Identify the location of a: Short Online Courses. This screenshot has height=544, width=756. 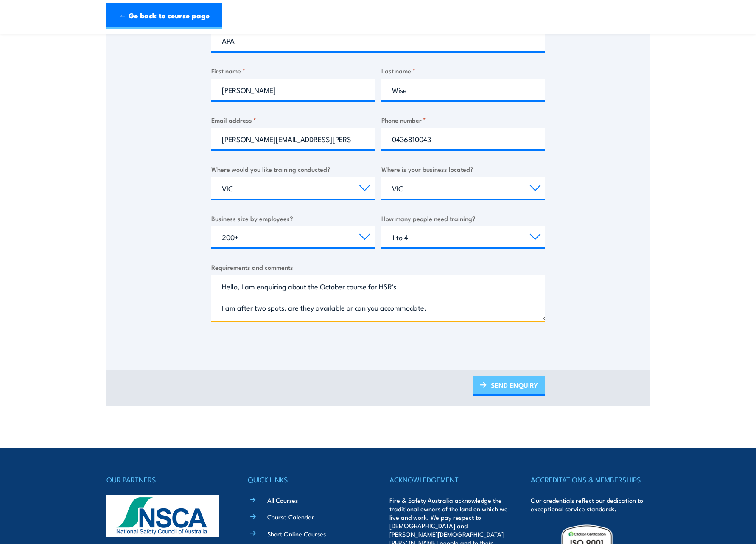
(297, 533).